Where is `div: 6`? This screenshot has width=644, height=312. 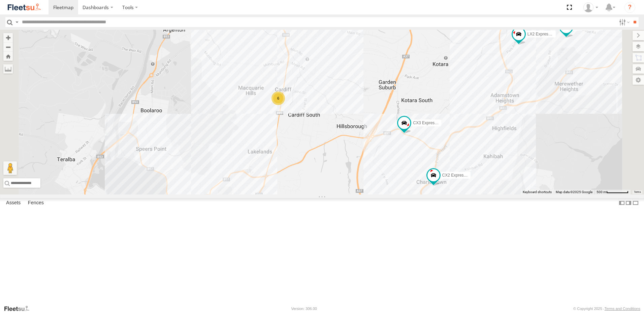 div: 6 is located at coordinates (278, 99).